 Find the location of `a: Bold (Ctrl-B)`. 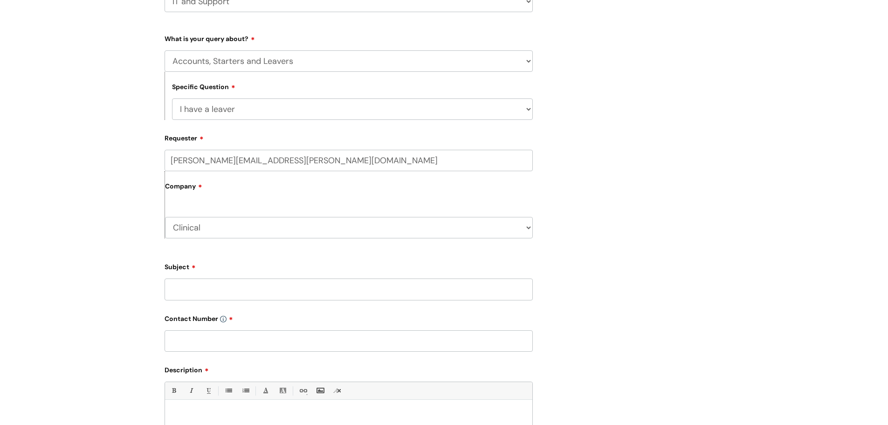

a: Bold (Ctrl-B) is located at coordinates (173, 390).